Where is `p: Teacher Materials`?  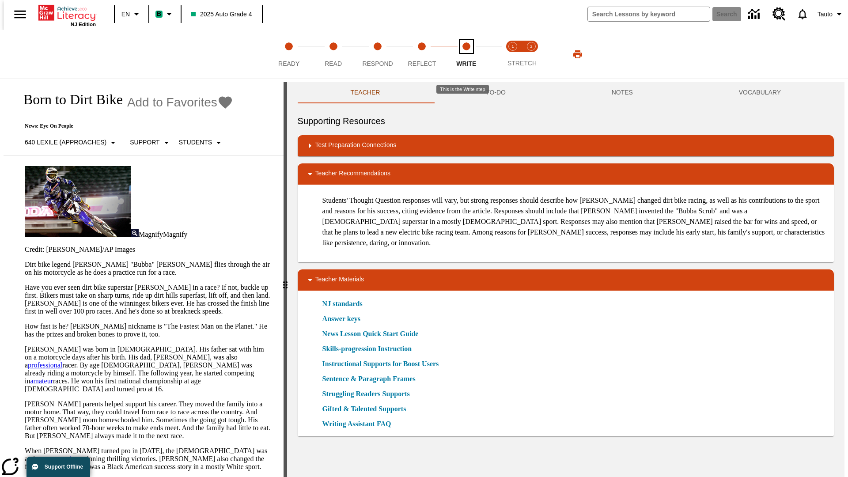
p: Teacher Materials is located at coordinates (340, 280).